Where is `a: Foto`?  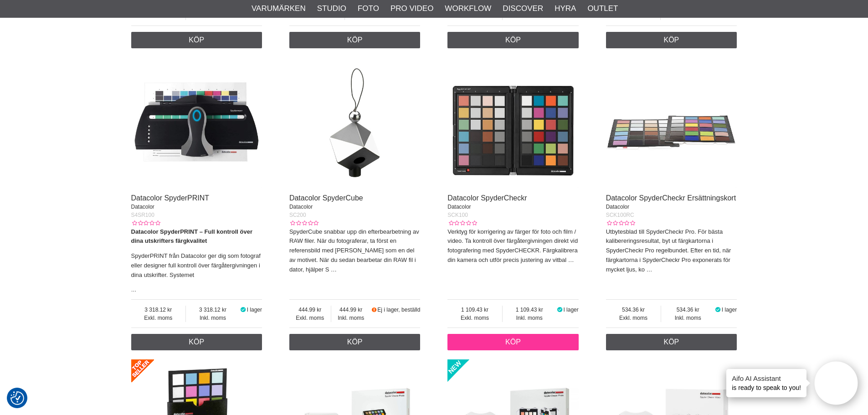
a: Foto is located at coordinates (368, 9).